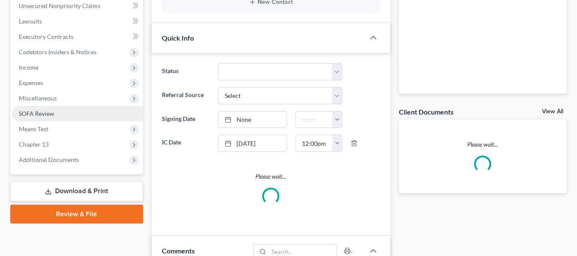  Describe the element at coordinates (426, 111) in the screenshot. I see `div: Client Documents` at that location.